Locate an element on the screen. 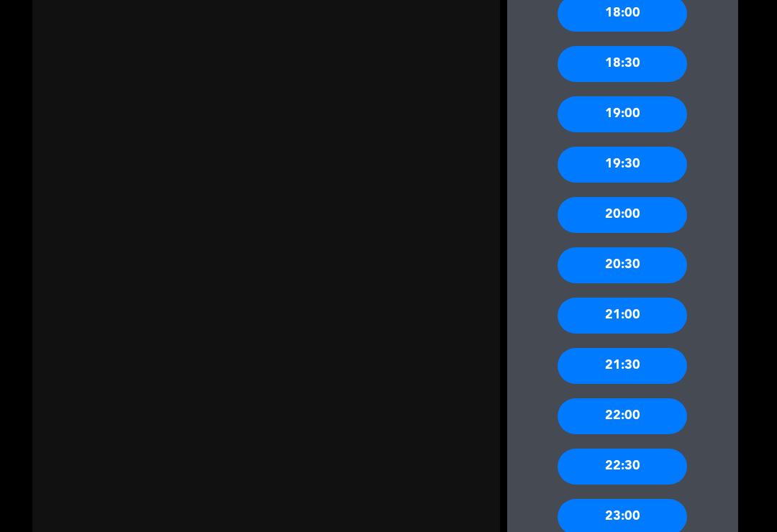 The image size is (777, 532). div: 22:00 is located at coordinates (622, 417).